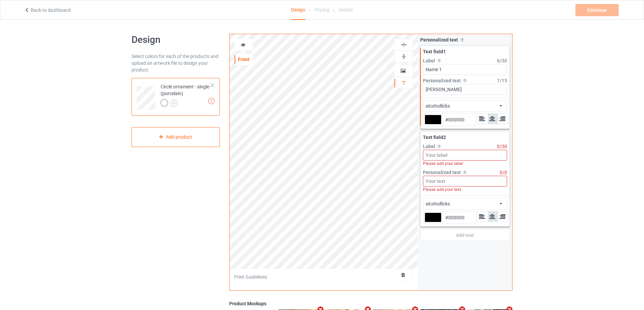 This screenshot has width=644, height=310. What do you see at coordinates (346, 10) in the screenshot?
I see `div: Details` at bounding box center [346, 10].